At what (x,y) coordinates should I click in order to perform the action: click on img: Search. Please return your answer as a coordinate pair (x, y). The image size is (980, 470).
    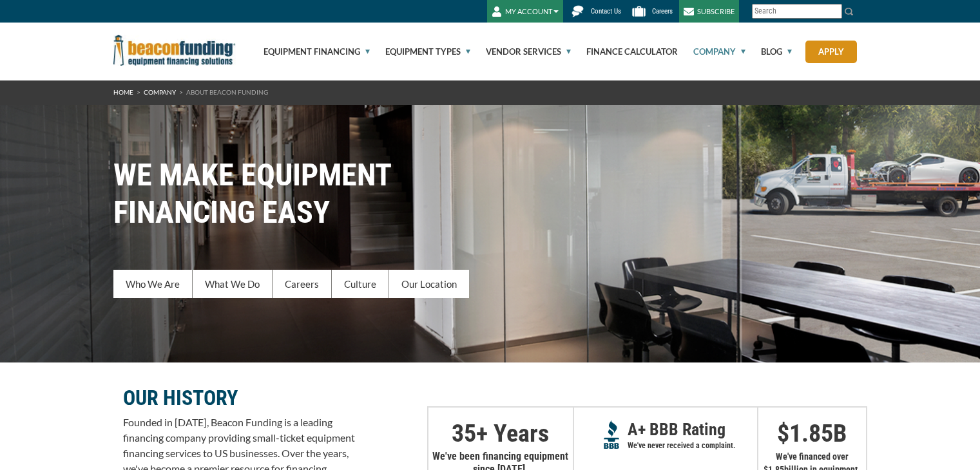
    Looking at the image, I should click on (849, 11).